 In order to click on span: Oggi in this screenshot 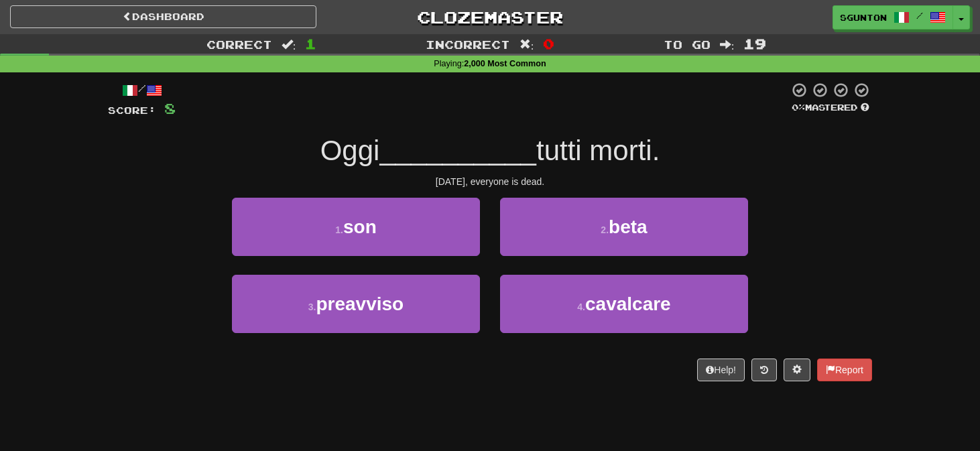, I will do `click(350, 150)`.